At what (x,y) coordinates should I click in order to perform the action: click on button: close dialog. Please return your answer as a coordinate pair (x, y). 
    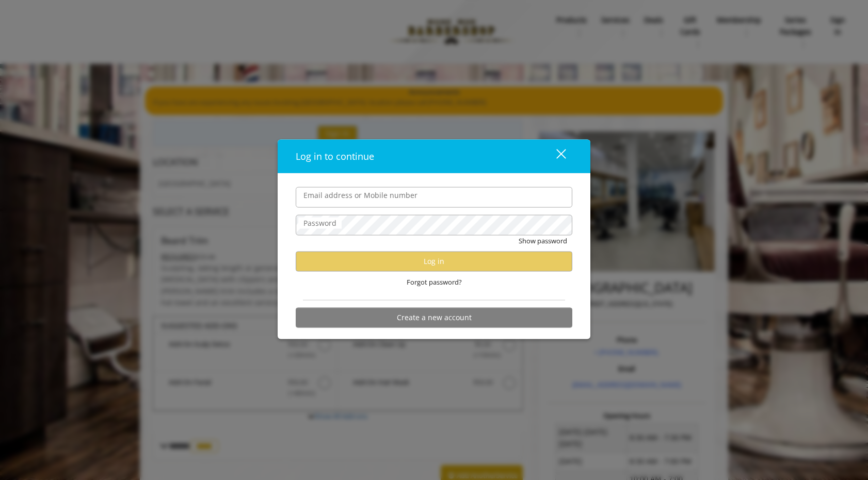
    Looking at the image, I should click on (555, 156).